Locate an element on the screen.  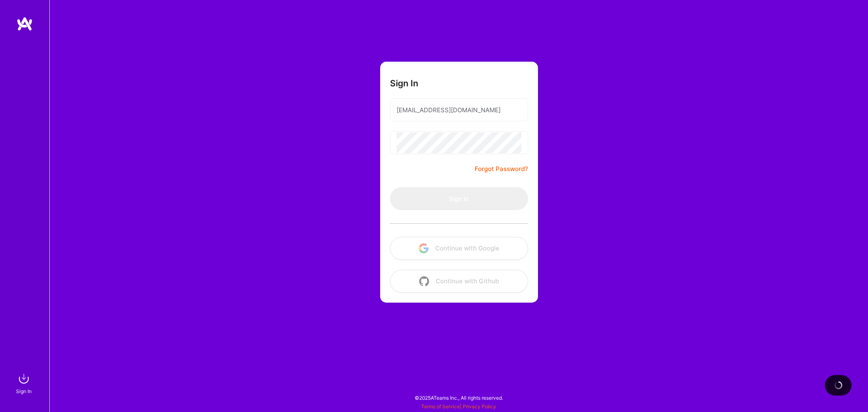
button: Continue with Google is located at coordinates (459, 249).